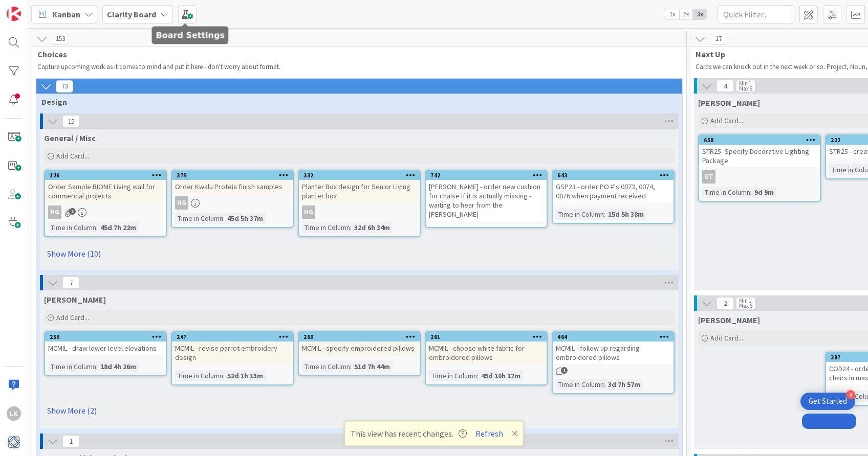 The image size is (868, 456). What do you see at coordinates (489, 434) in the screenshot?
I see `button: Refresh` at bounding box center [489, 434].